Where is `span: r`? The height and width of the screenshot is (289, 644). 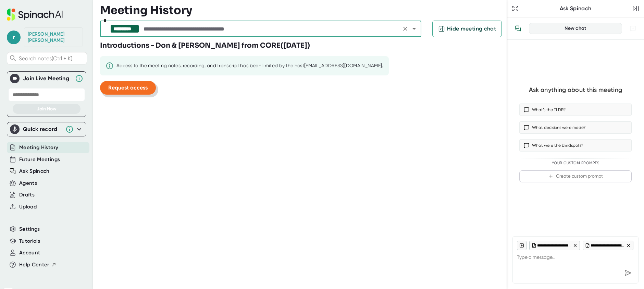 span: r is located at coordinates (14, 38).